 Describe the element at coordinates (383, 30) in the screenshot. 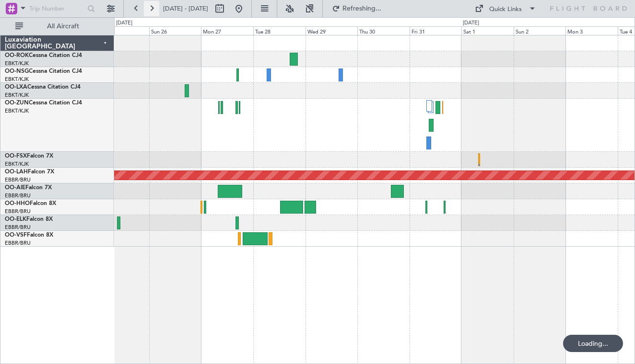

I see `div: Thu 30` at that location.